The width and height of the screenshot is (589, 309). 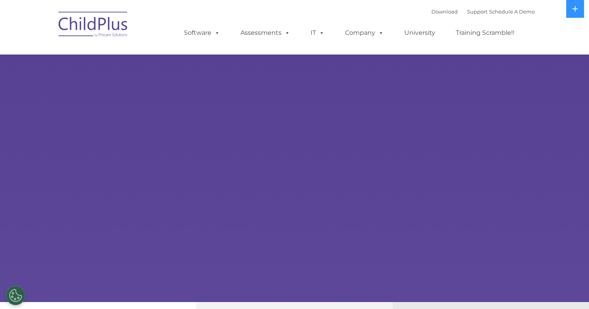 What do you see at coordinates (420, 33) in the screenshot?
I see `a: University` at bounding box center [420, 33].